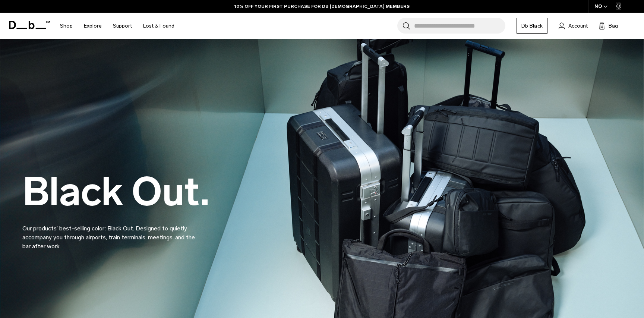  I want to click on nav: Main Navigation, so click(117, 26).